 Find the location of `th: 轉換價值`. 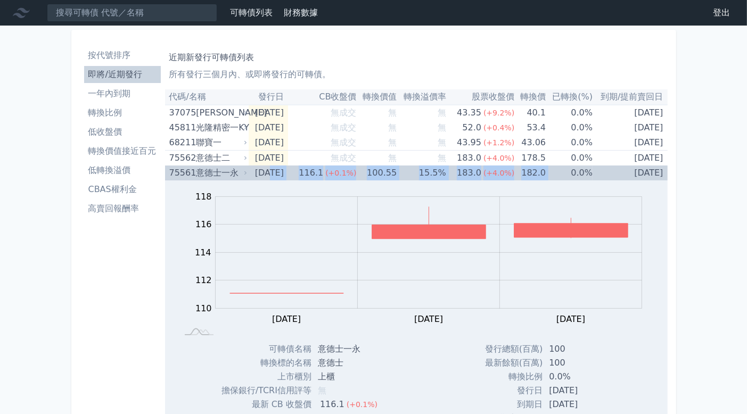

th: 轉換價值 is located at coordinates (376, 97).